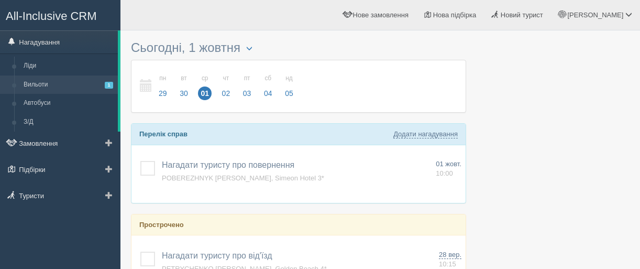  Describe the element at coordinates (247, 93) in the screenshot. I see `span: 03` at that location.